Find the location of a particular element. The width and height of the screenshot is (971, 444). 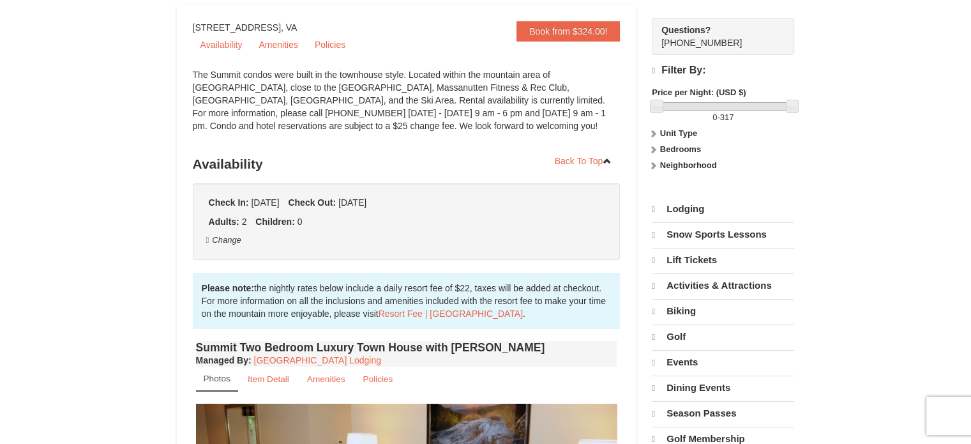

strong: Check In: is located at coordinates (229, 202).